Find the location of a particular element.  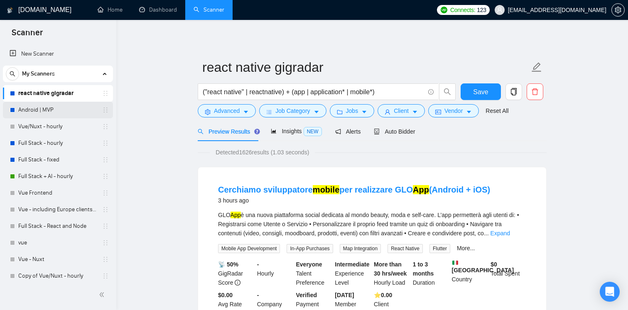

button: userClientcaret-down is located at coordinates (401, 111).